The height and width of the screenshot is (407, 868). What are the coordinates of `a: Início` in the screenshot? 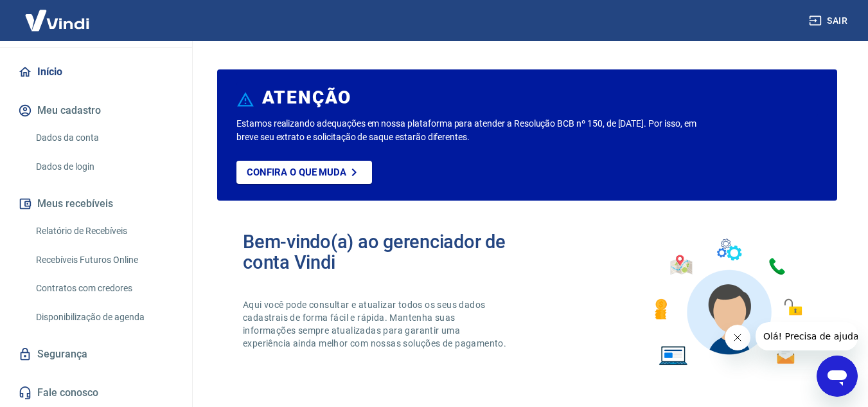 It's located at (96, 72).